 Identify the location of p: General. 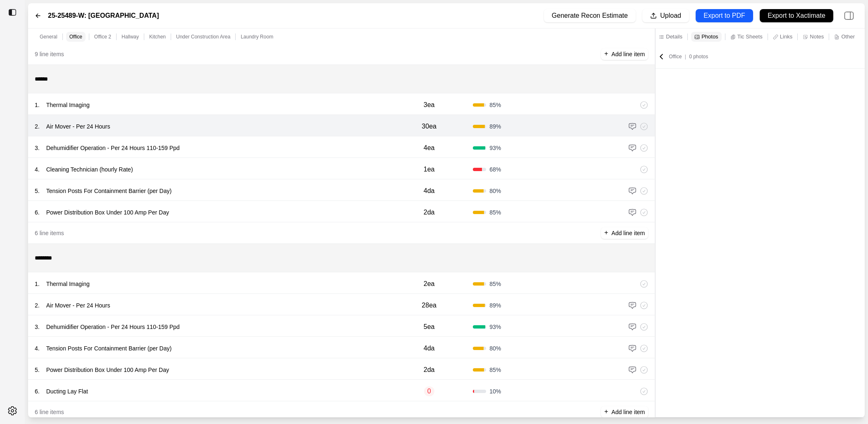
(48, 37).